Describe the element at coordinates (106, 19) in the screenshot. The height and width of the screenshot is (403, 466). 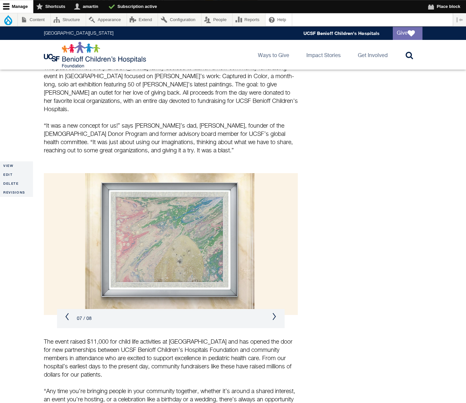
I see `a: Appearance` at that location.